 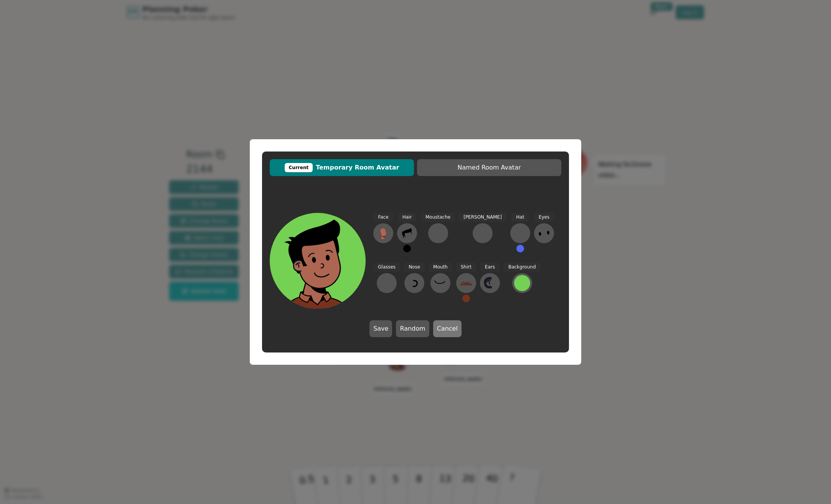 What do you see at coordinates (466, 267) in the screenshot?
I see `span: Shirt` at bounding box center [466, 267].